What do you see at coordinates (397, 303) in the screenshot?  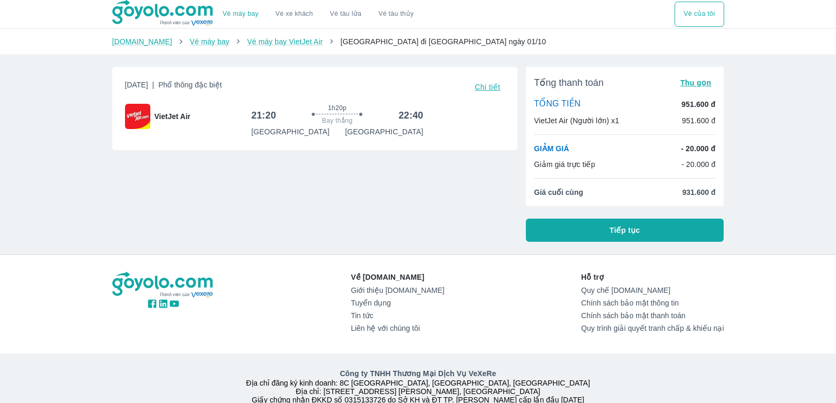 I see `a: Tuyển dụng` at bounding box center [397, 303].